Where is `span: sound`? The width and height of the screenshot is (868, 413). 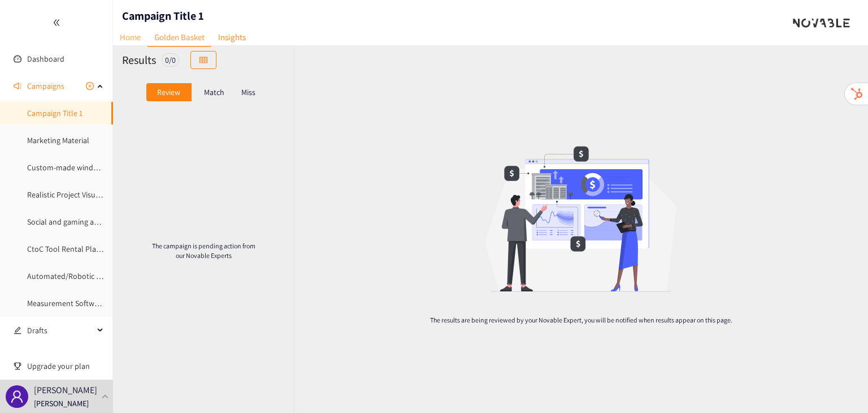
span: sound is located at coordinates (18, 86).